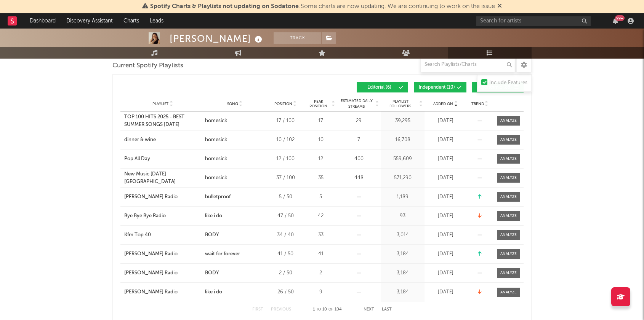  Describe the element at coordinates (281, 309) in the screenshot. I see `button: Previous` at that location.